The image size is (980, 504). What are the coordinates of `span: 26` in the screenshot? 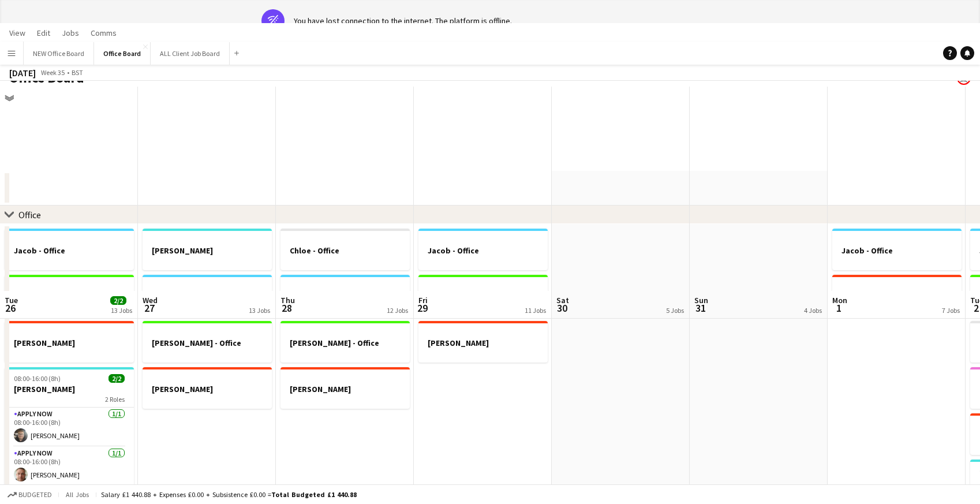 It's located at (10, 308).